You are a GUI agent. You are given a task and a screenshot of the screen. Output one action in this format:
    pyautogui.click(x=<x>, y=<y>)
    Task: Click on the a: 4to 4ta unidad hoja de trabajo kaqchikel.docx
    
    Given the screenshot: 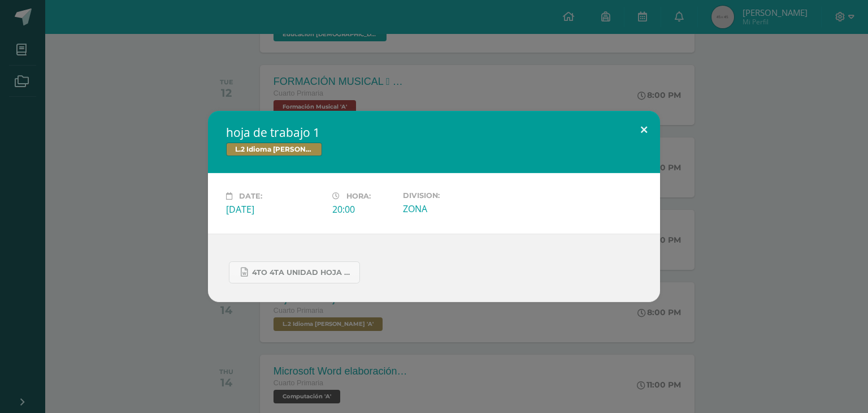 What is the action you would take?
    pyautogui.click(x=294, y=272)
    